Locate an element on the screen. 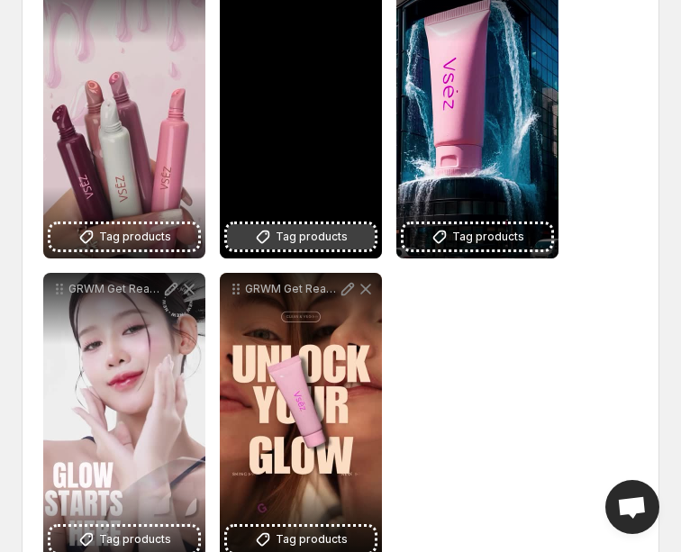  div: Open chat is located at coordinates (632, 507).